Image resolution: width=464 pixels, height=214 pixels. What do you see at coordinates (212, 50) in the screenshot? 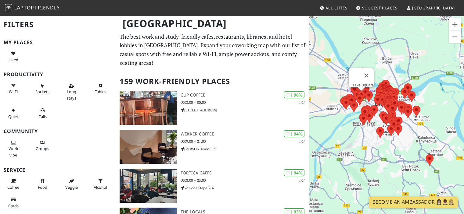
I see `p: The best work and study-friendly cafes, restaurants, libraries, and hotel lobbies in [GEOGRAPHIC_...` at bounding box center [212, 50].